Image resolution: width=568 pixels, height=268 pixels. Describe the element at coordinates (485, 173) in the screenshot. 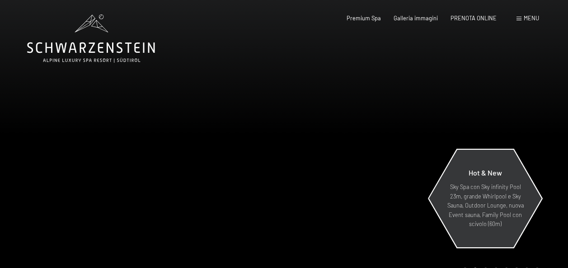

I see `span: Hot & New` at that location.